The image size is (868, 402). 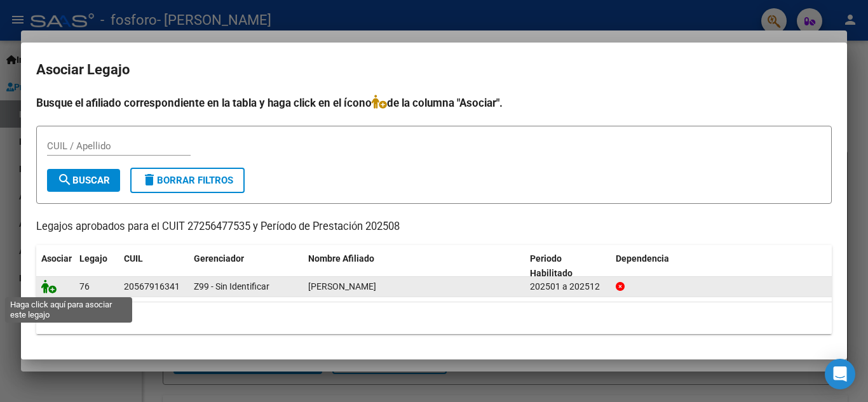 What do you see at coordinates (188, 180) in the screenshot?
I see `span: Borrar Filtros` at bounding box center [188, 180].